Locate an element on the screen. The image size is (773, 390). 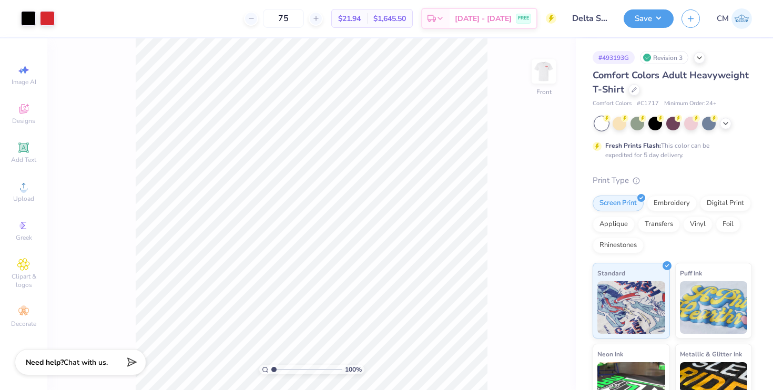
div: Digital Print is located at coordinates (725, 204).